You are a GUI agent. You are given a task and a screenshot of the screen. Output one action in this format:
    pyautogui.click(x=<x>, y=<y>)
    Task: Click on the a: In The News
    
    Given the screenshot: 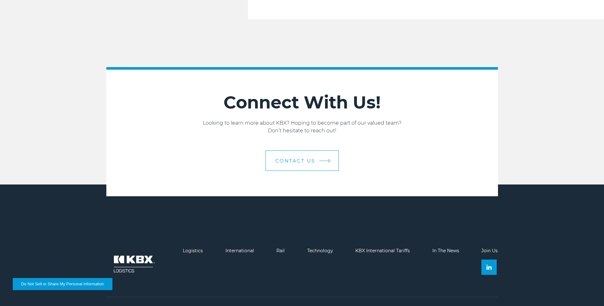 What is the action you would take?
    pyautogui.click(x=446, y=251)
    